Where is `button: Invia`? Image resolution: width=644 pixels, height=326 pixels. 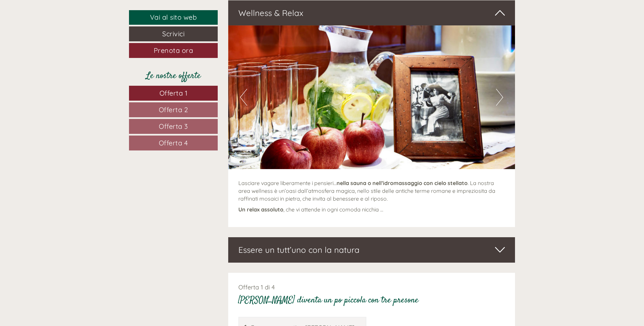 button: Invia is located at coordinates (249, 183).